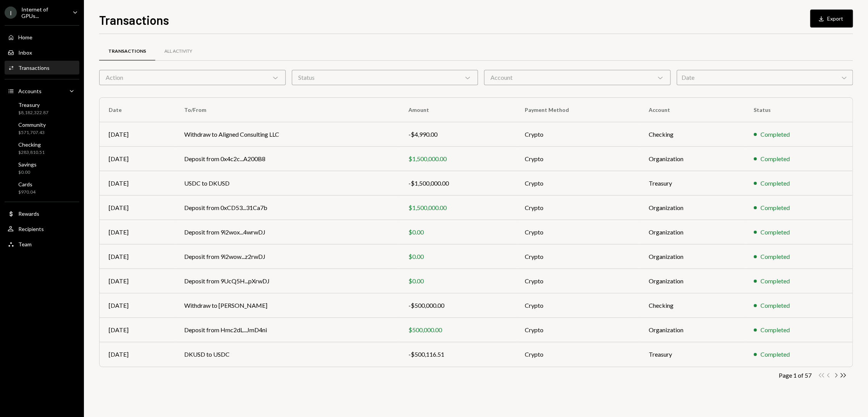 Image resolution: width=868 pixels, height=417 pixels. What do you see at coordinates (134, 20) in the screenshot?
I see `h1: Transactions` at bounding box center [134, 20].